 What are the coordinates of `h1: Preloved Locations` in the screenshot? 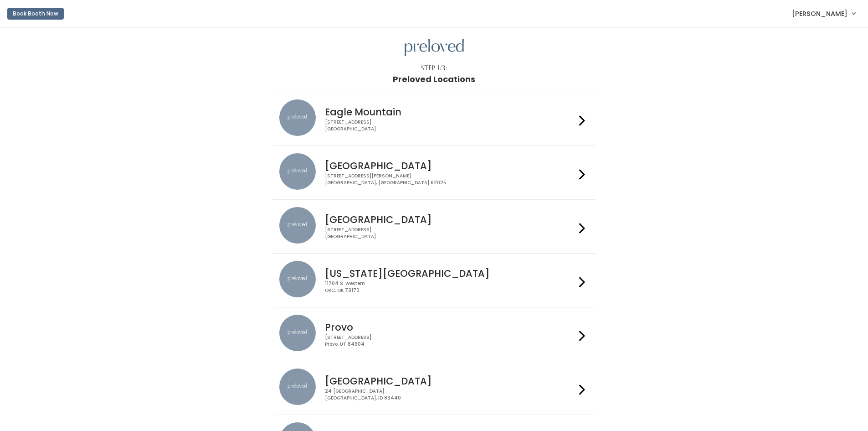 It's located at (434, 79).